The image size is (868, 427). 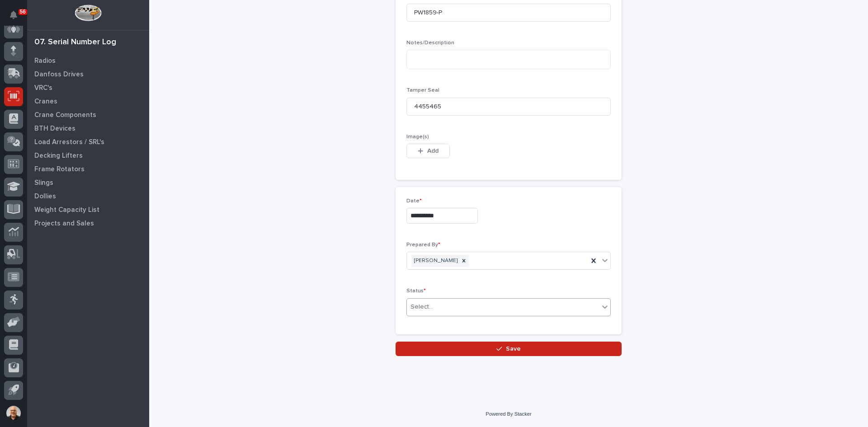 What do you see at coordinates (430, 43) in the screenshot?
I see `span: Notes/Description` at bounding box center [430, 43].